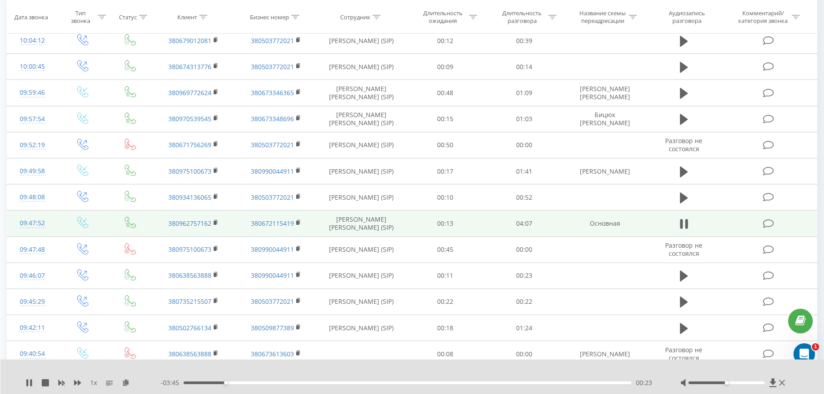 The image size is (824, 394). What do you see at coordinates (445, 223) in the screenshot?
I see `td: 00:13` at bounding box center [445, 223].